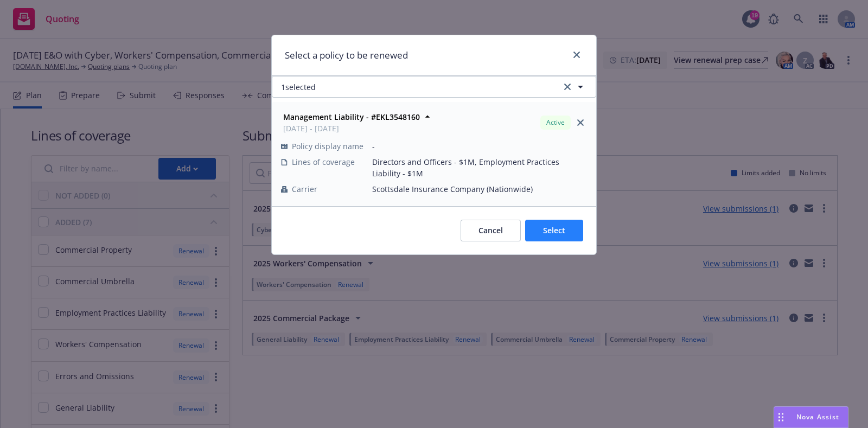 The image size is (868, 428). What do you see at coordinates (556, 123) in the screenshot?
I see `span: Active` at bounding box center [556, 123].